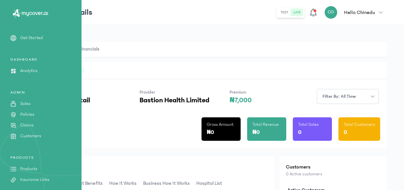 The image size is (404, 190). Describe the element at coordinates (297, 12) in the screenshot. I see `button: live` at that location.